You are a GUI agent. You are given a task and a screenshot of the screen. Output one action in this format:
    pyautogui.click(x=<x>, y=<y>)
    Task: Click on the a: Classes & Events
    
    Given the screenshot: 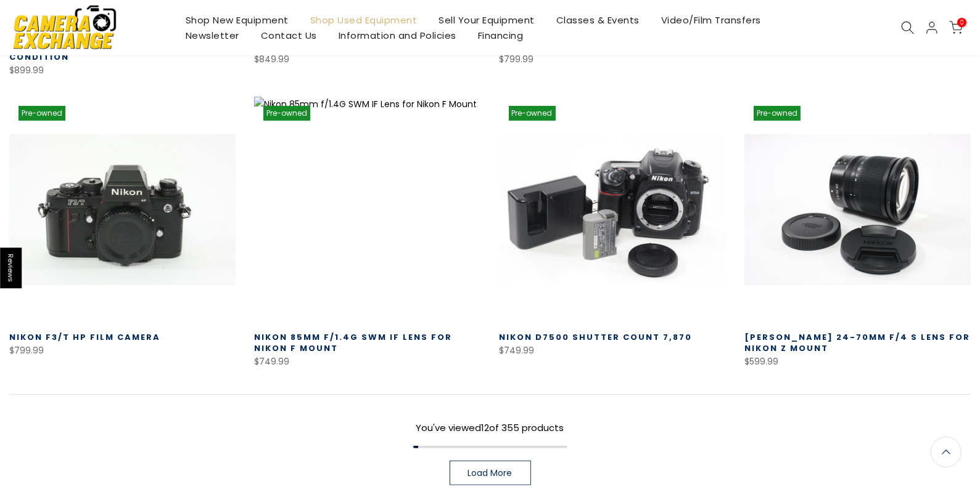 What is the action you would take?
    pyautogui.click(x=597, y=19)
    